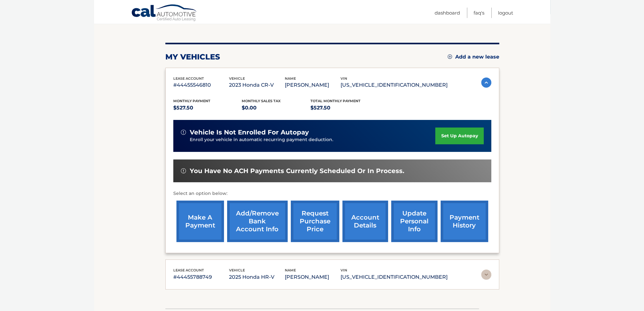 This screenshot has width=644, height=311. Describe the element at coordinates (414, 221) in the screenshot. I see `a: update personal info` at that location.